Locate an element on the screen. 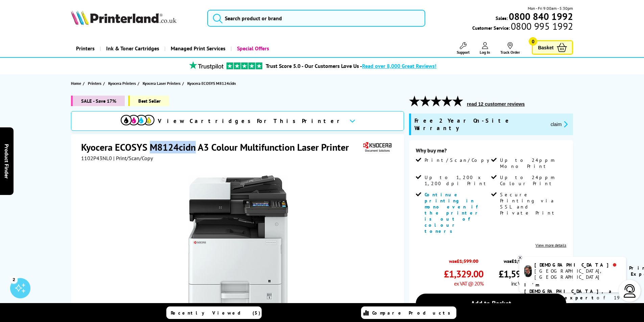 Image resolution: width=644 pixels, height=322 pixels. img: Printerland Logo is located at coordinates (124, 18).